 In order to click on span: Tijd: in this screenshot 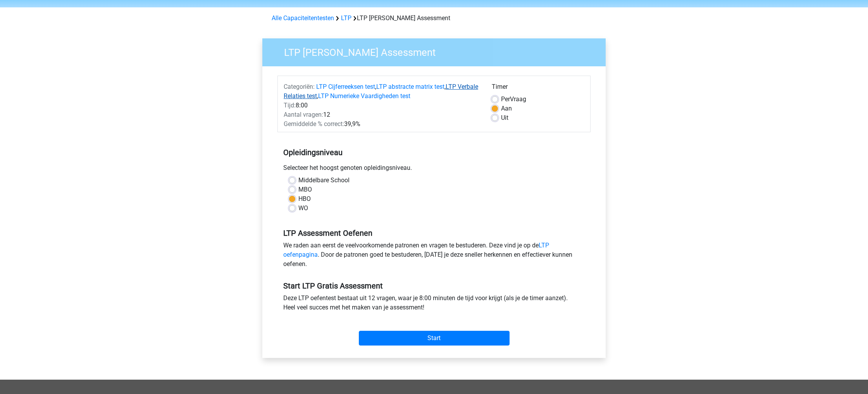, I will do `click(290, 105)`.